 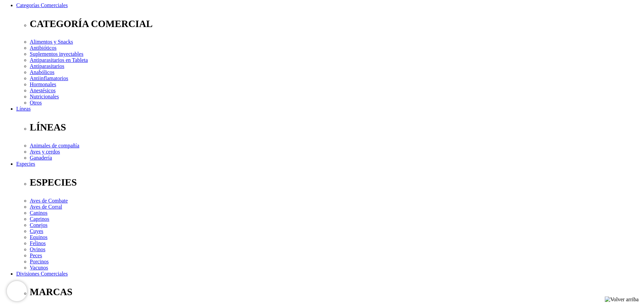 I want to click on span: Nutricionales, so click(x=44, y=96).